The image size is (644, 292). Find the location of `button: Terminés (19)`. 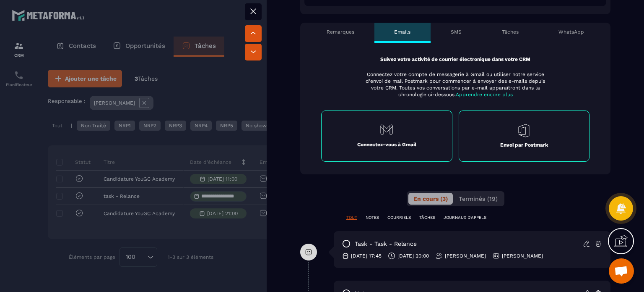

button: Terminés (19) is located at coordinates (478, 198).